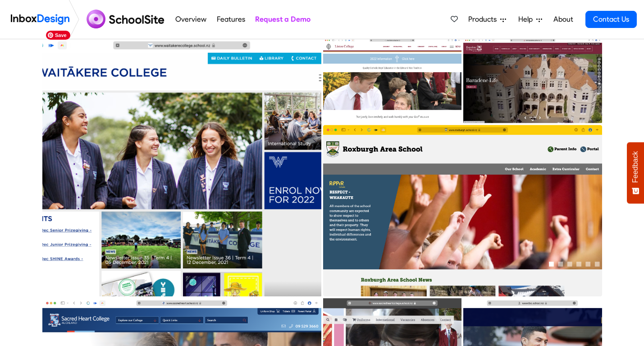 This screenshot has width=644, height=346. Describe the element at coordinates (484, 19) in the screenshot. I see `span: Products` at that location.